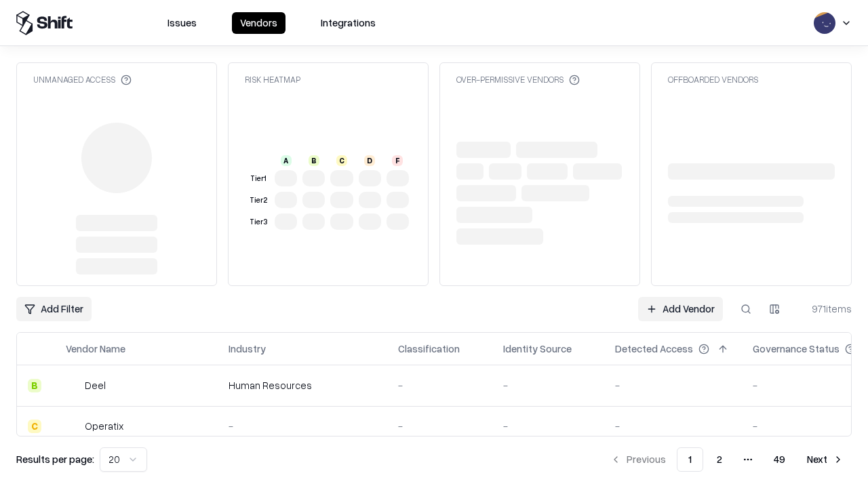  What do you see at coordinates (247, 348) in the screenshot?
I see `div: Industry` at bounding box center [247, 348].